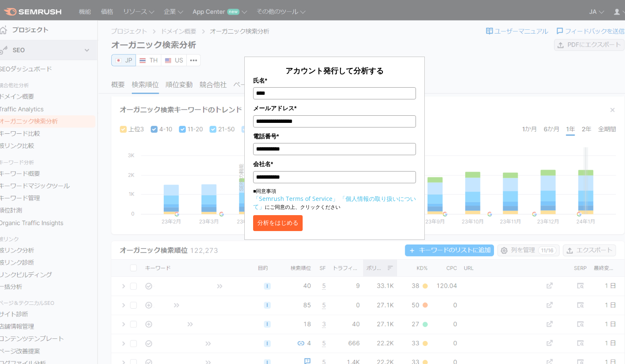 The width and height of the screenshot is (625, 364). What do you see at coordinates (296, 198) in the screenshot?
I see `a: 「Semrush Terms of Service」` at bounding box center [296, 198].